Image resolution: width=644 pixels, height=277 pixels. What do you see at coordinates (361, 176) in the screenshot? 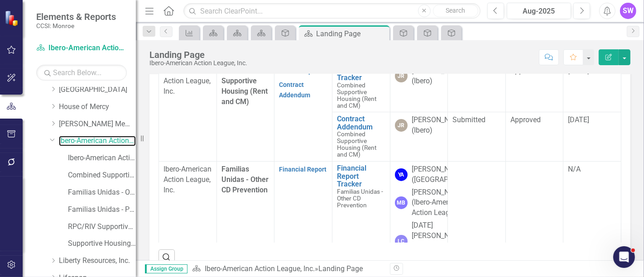
I see `a: Financial Report Tracker` at bounding box center [361, 176].